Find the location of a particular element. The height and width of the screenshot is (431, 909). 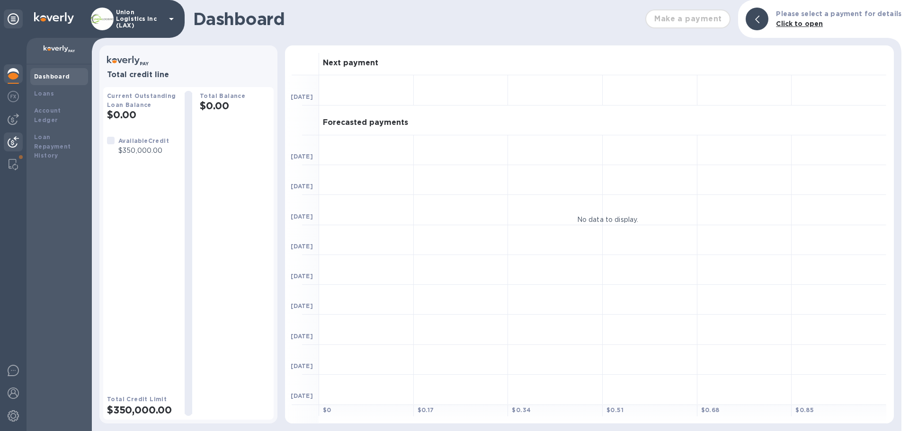

h3: Total credit line is located at coordinates (188, 75).